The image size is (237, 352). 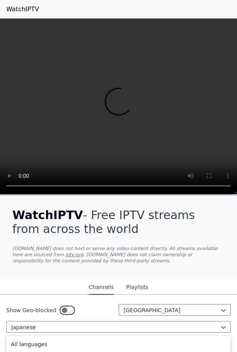 I want to click on a: iptv-org, so click(x=74, y=255).